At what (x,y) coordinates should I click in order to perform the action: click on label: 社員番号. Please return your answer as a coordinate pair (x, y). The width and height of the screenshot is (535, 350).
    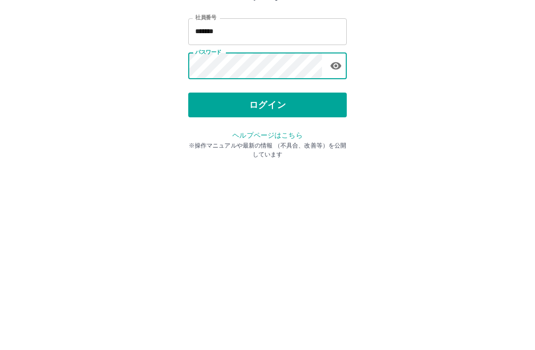
    Looking at the image, I should click on (206, 96).